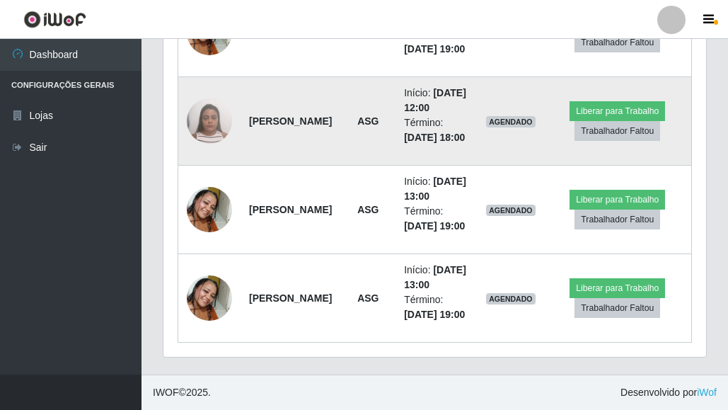 The width and height of the screenshot is (728, 410). What do you see at coordinates (166, 392) in the screenshot?
I see `span: IWOF` at bounding box center [166, 392].